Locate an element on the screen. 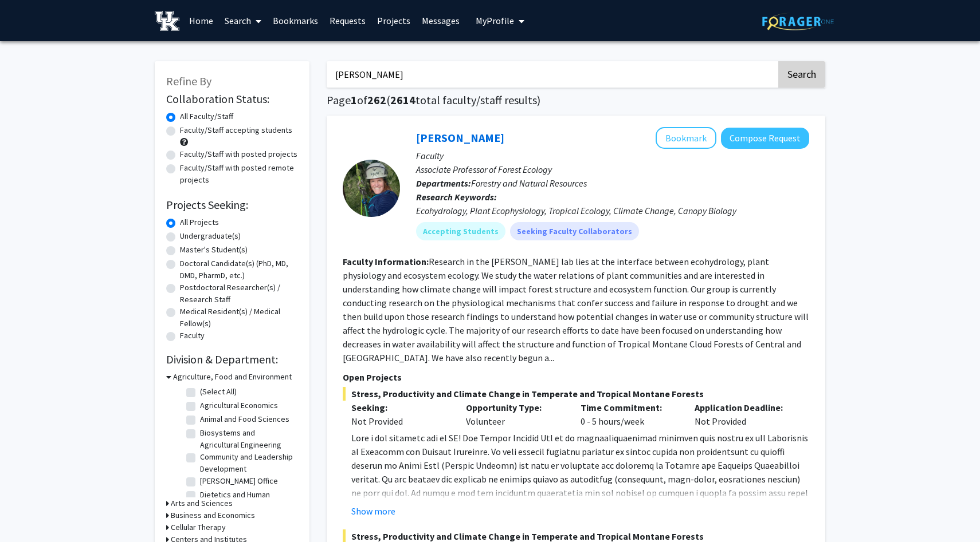  mat-chip: Accepting Students is located at coordinates (460, 231).